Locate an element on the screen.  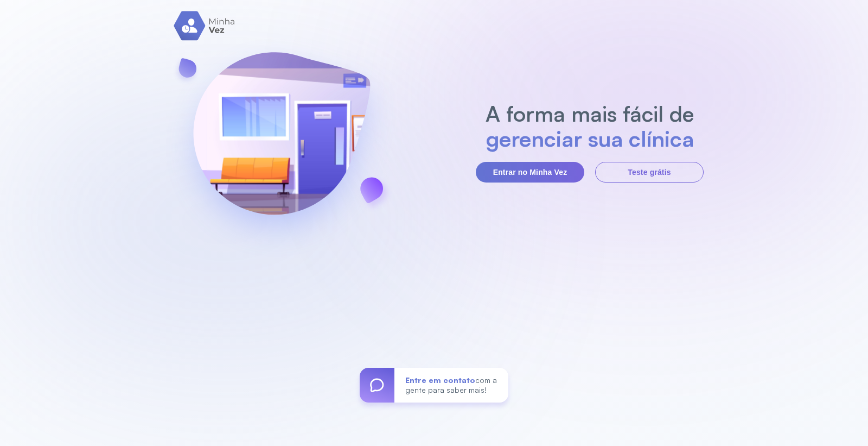
span: Entre em contato is located at coordinates (440, 380).